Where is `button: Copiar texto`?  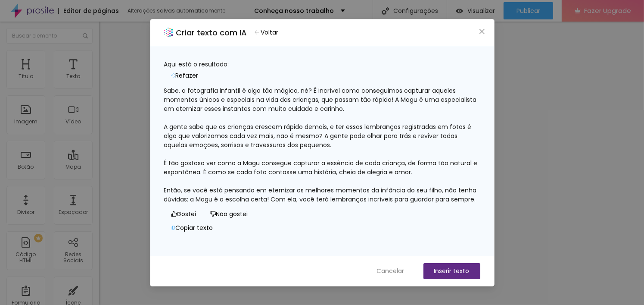 button: Copiar texto is located at coordinates (192, 229).